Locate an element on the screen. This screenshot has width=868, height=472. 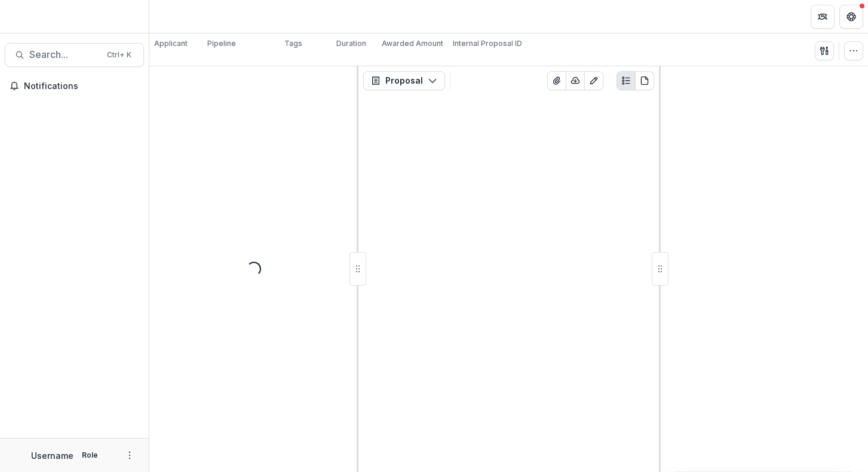
div: Ctrl + K is located at coordinates (119, 55).